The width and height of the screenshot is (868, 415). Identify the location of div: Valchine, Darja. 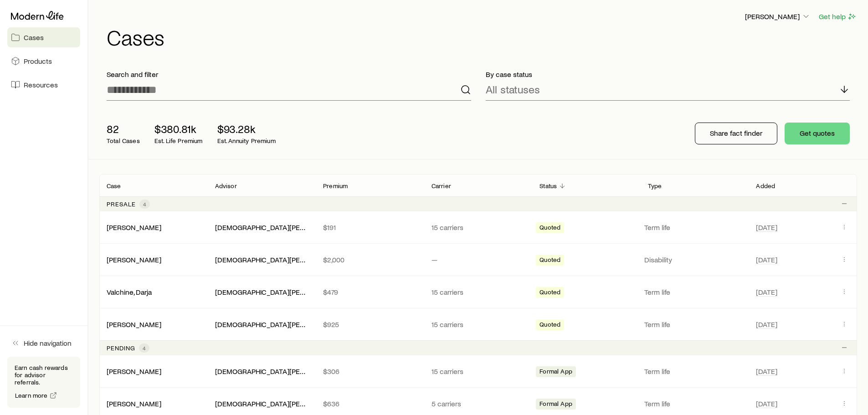
(129, 292).